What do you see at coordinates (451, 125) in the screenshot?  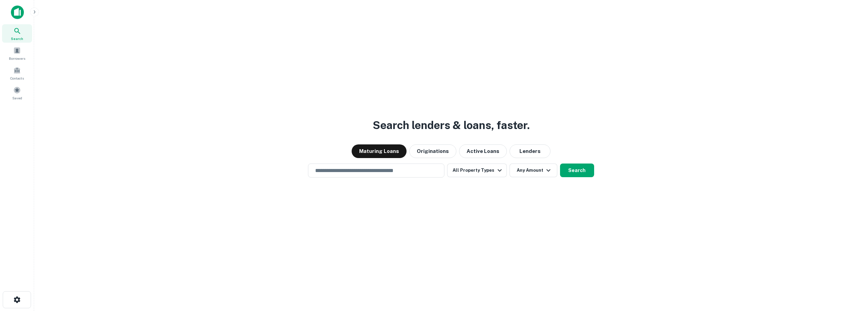 I see `h3: Search lenders & loans, faster.` at bounding box center [451, 125].